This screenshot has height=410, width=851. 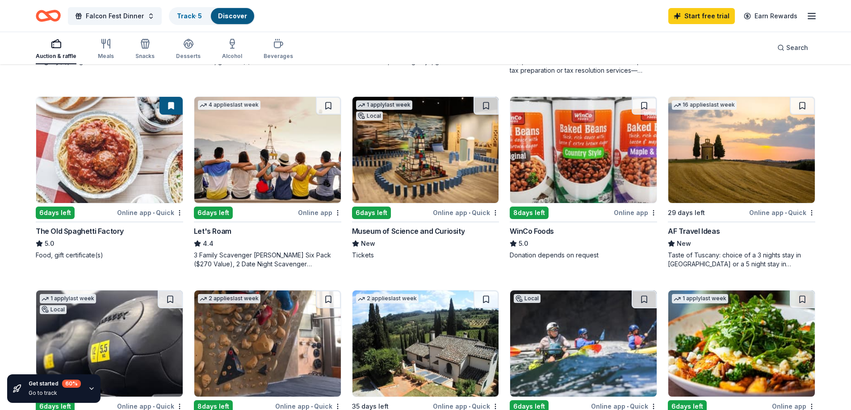 What do you see at coordinates (583, 255) in the screenshot?
I see `div: Donation depends on request` at bounding box center [583, 255].